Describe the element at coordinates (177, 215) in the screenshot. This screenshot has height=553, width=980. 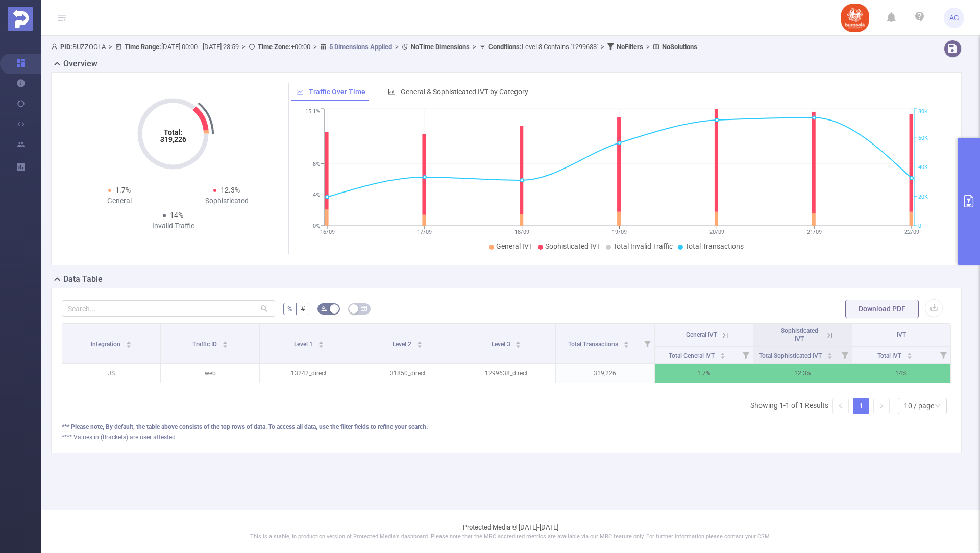
I see `span: 14%` at that location.